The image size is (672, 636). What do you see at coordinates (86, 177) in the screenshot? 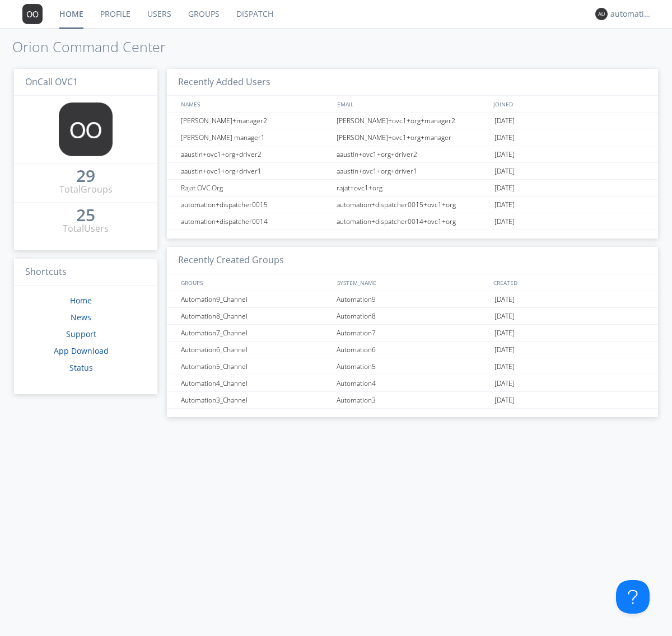
I see `a: 29` at bounding box center [86, 177].